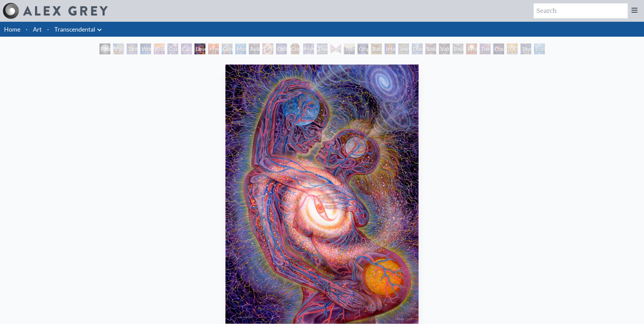  What do you see at coordinates (214, 49) in the screenshot?
I see `div: Mysteriosa 2` at bounding box center [214, 49].